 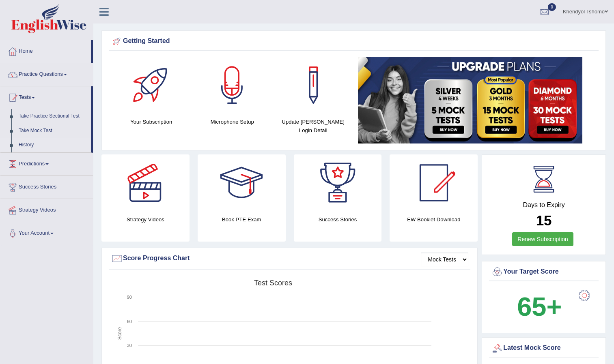 What do you see at coordinates (544, 272) in the screenshot?
I see `div: Your Target Score` at bounding box center [544, 272].